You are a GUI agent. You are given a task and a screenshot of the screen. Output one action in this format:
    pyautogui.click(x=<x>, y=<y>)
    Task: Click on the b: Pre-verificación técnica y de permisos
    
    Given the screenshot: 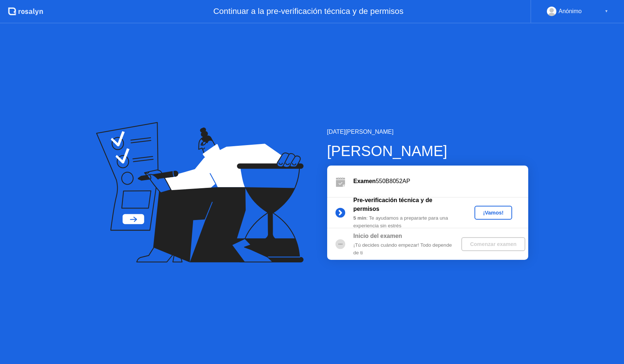 What is the action you would take?
    pyautogui.click(x=393, y=204)
    